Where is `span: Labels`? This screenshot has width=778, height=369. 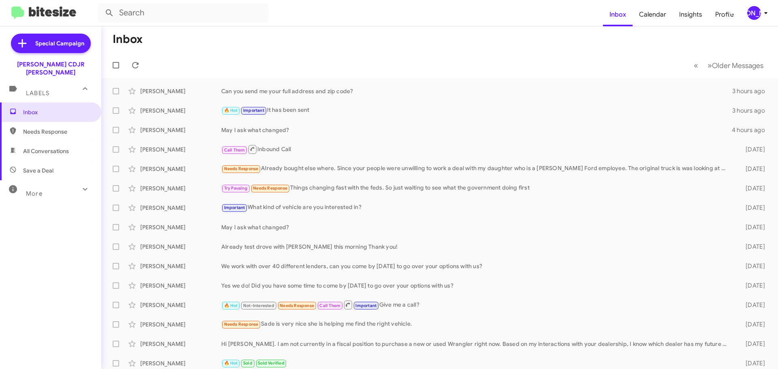
span: Labels is located at coordinates (38, 93).